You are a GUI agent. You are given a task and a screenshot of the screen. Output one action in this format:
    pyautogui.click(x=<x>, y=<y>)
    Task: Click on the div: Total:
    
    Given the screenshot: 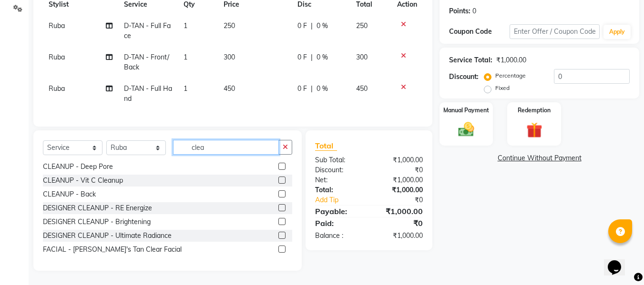 What is the action you would take?
    pyautogui.click(x=338, y=190)
    